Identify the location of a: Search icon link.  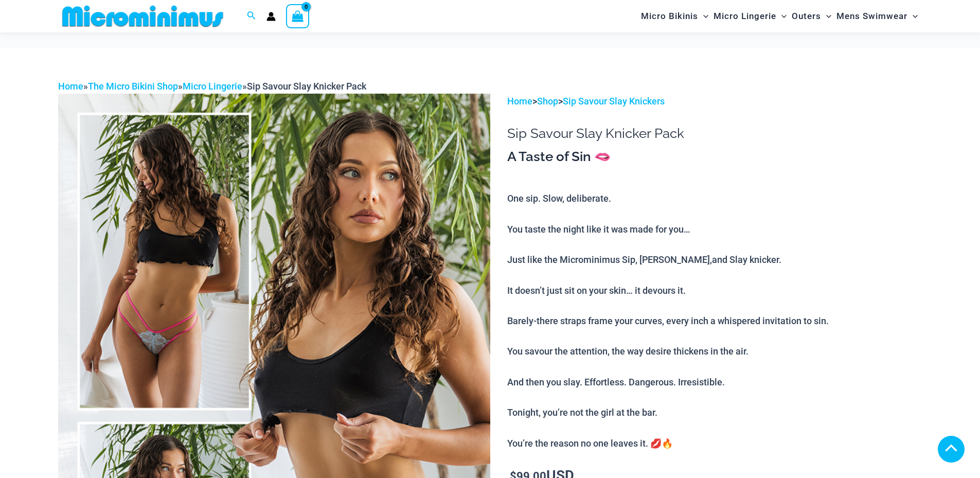
(251, 16).